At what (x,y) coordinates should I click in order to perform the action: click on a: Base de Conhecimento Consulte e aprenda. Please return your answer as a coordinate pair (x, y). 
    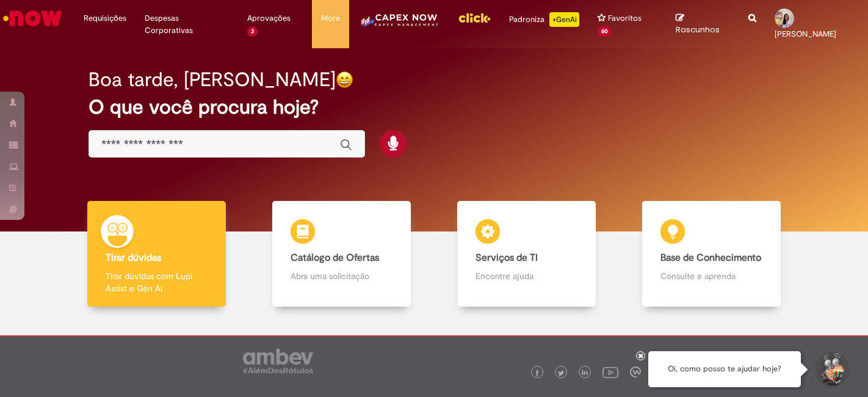
    Looking at the image, I should click on (711, 253).